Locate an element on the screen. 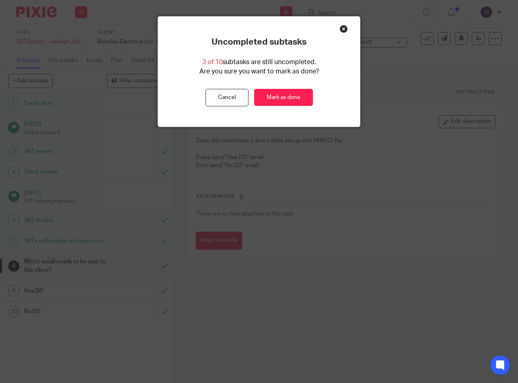 Image resolution: width=518 pixels, height=383 pixels. div: Close this dialog window is located at coordinates (344, 29).